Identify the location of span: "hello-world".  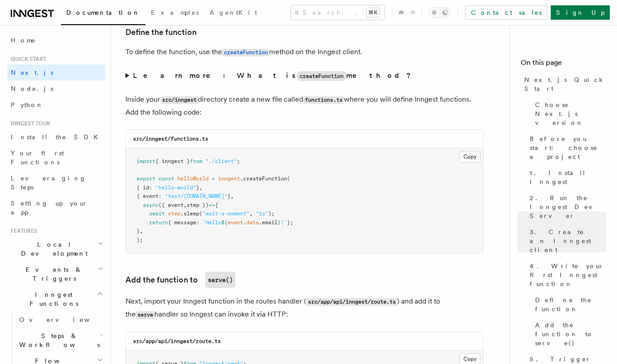
(176, 187).